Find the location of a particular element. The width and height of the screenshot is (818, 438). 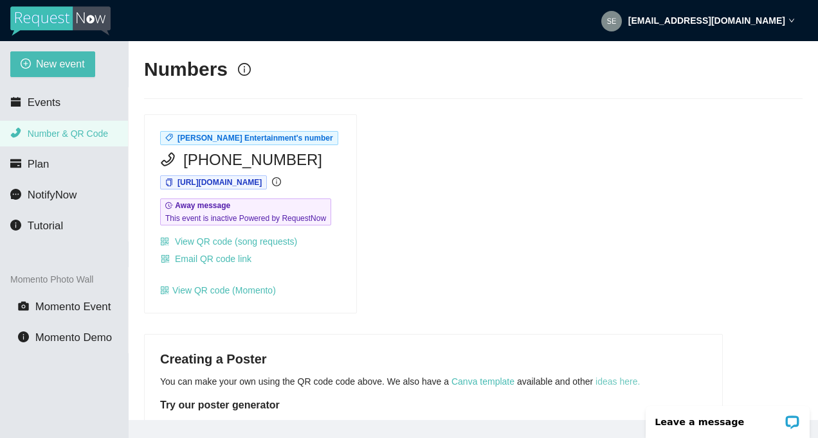

button: qrcodeEmail QR code link is located at coordinates (206, 259).